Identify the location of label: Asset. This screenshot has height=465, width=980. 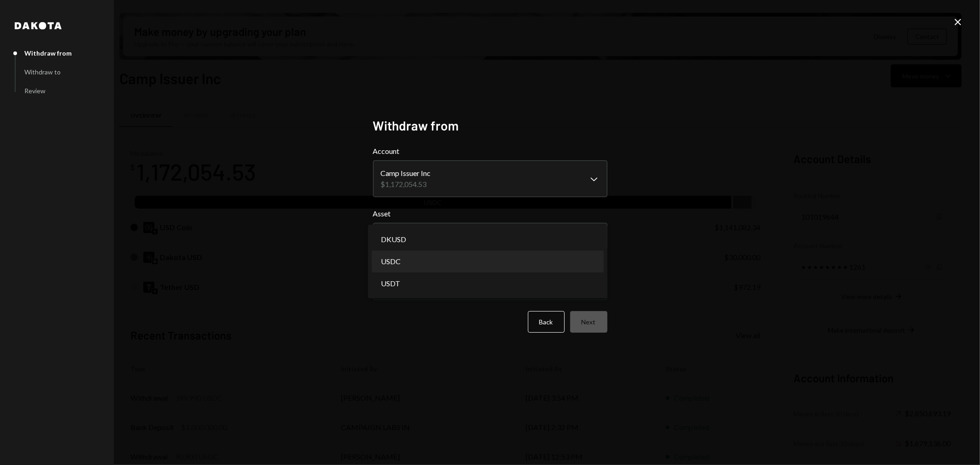
(490, 214).